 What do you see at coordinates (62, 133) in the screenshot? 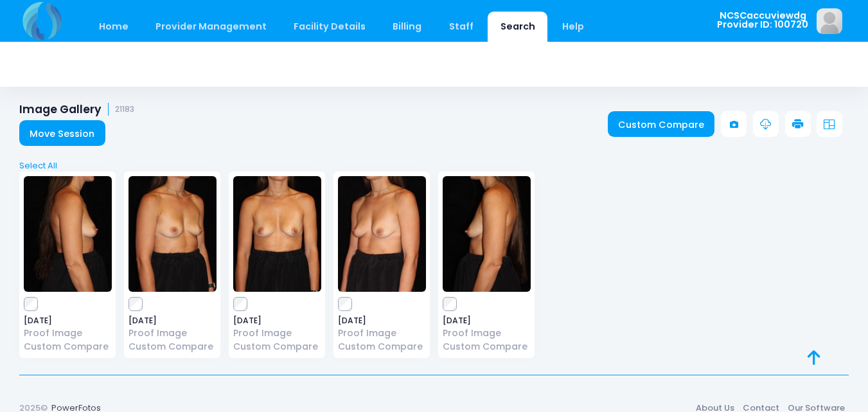
I see `a: Move Session` at bounding box center [62, 133].